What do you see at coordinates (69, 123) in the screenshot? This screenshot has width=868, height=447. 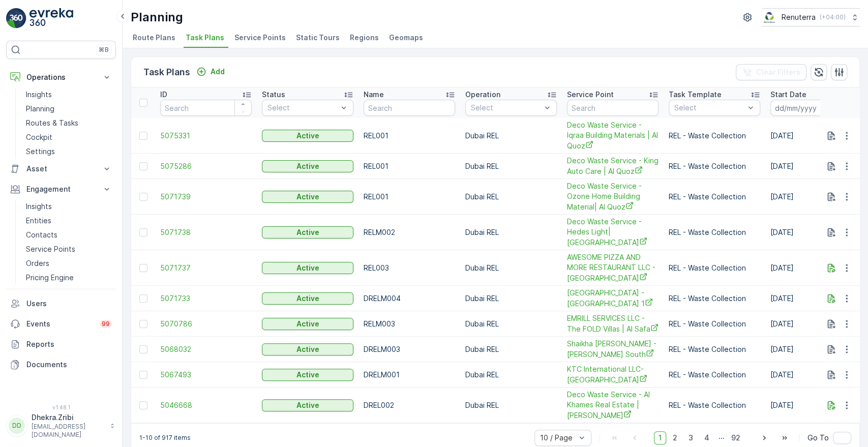 I see `a: Routes & Tasks` at bounding box center [69, 123].